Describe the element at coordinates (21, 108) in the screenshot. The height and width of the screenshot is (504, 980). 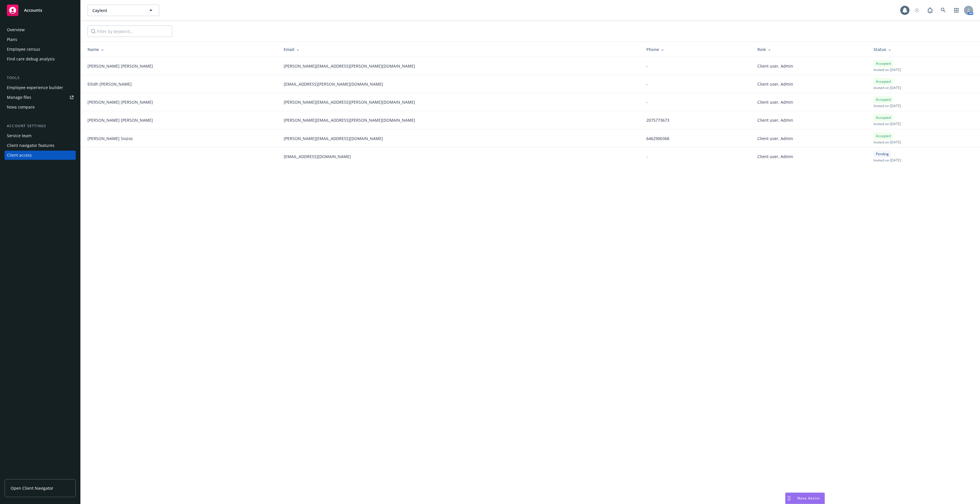
I see `div: Nova compare` at that location.